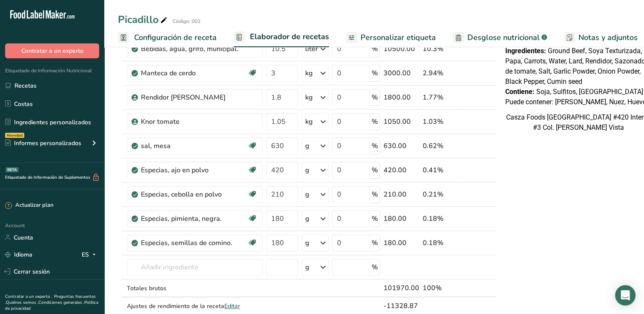  Describe the element at coordinates (232, 306) in the screenshot. I see `span: Editar` at that location.